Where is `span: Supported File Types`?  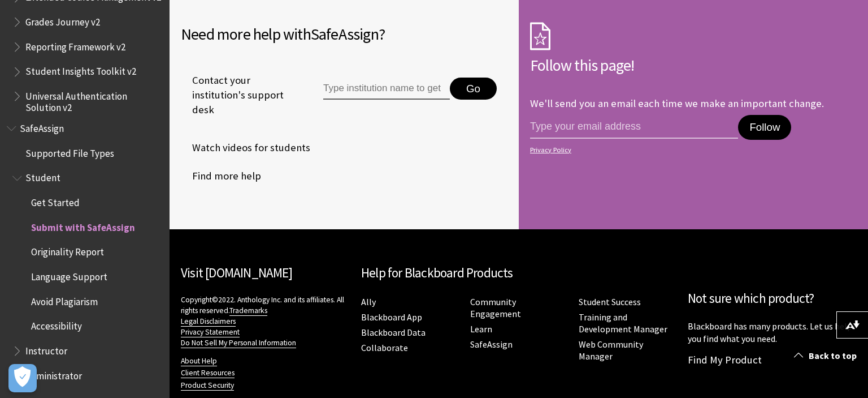 span: Supported File Types is located at coordinates (70, 151).